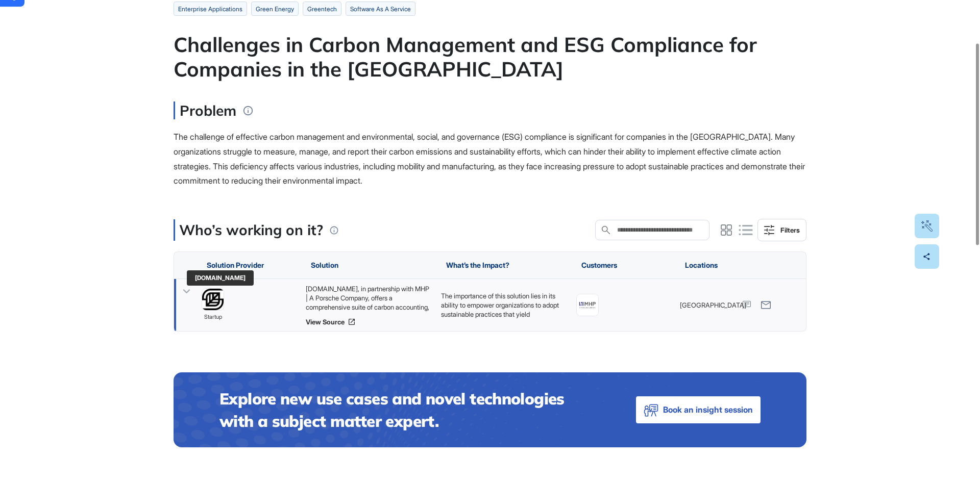  What do you see at coordinates (205, 110) in the screenshot?
I see `h3: Problem` at bounding box center [205, 110].